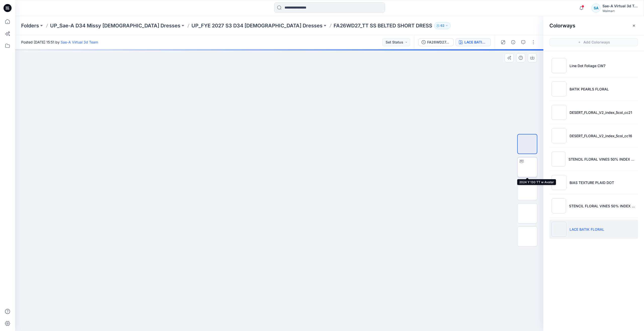 The image size is (644, 331). Describe the element at coordinates (513, 42) in the screenshot. I see `button: Details` at that location.